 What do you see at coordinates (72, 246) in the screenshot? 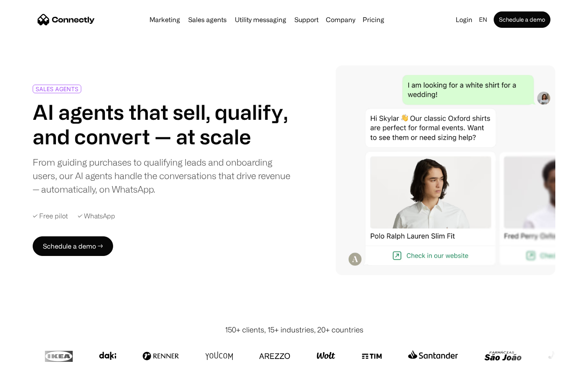
I see `a: Schedule a demo →` at bounding box center [72, 246].